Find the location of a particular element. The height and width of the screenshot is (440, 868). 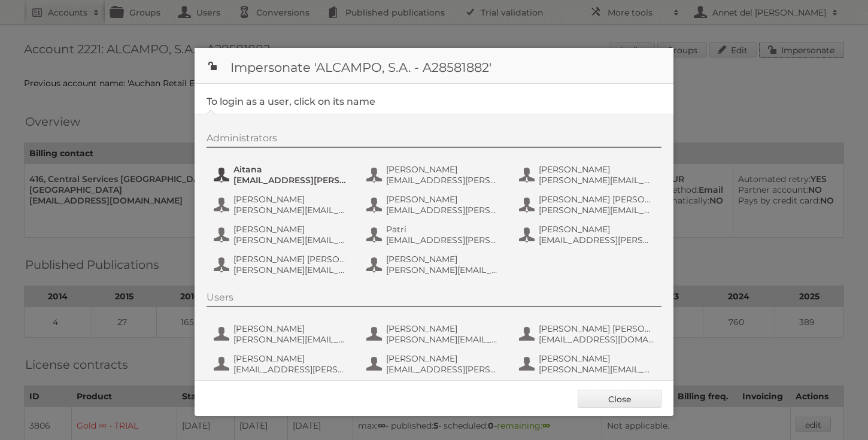

div: Users is located at coordinates (434, 299).